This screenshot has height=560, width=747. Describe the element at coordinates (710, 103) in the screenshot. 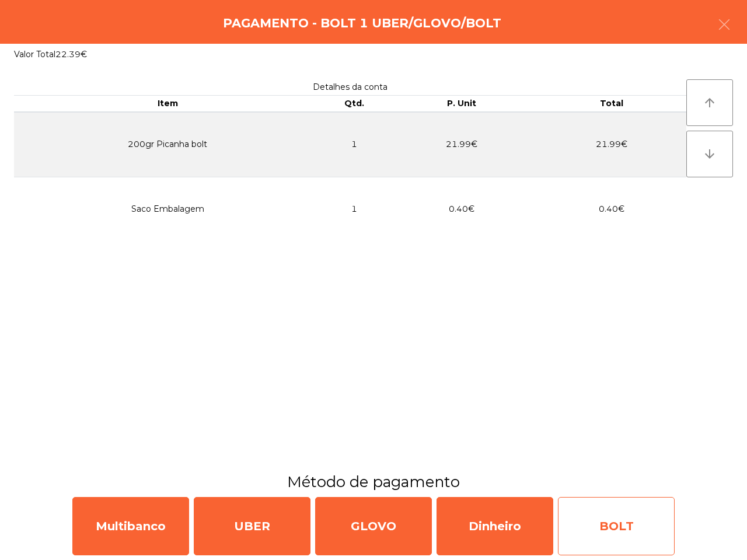

I see `i: arrow_upward` at that location.